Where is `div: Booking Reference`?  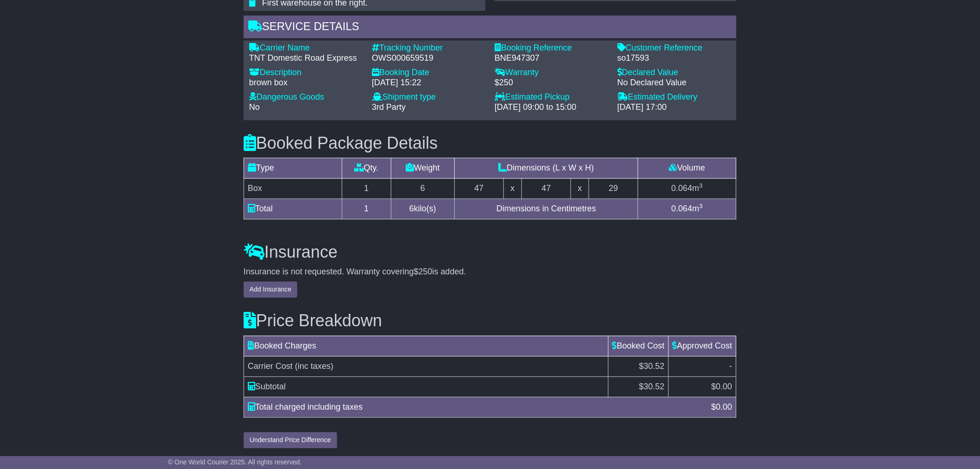
div: Booking Reference is located at coordinates (551, 48).